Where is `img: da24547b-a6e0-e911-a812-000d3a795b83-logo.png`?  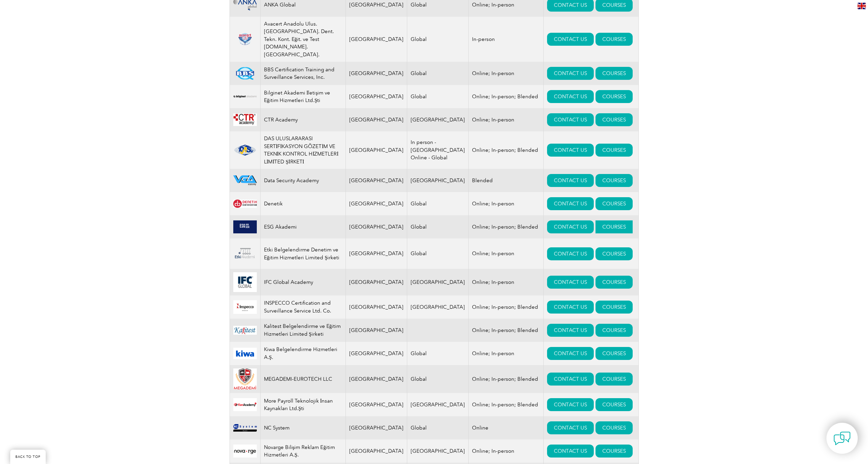 img: da24547b-a6e0-e911-a812-000d3a795b83-logo.png is located at coordinates (245, 120).